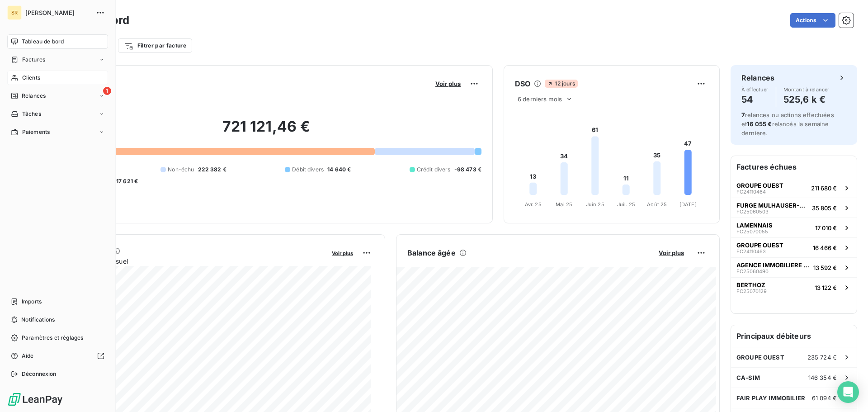  I want to click on button: BERTHOZFC2507012913 122 €, so click(794, 287).